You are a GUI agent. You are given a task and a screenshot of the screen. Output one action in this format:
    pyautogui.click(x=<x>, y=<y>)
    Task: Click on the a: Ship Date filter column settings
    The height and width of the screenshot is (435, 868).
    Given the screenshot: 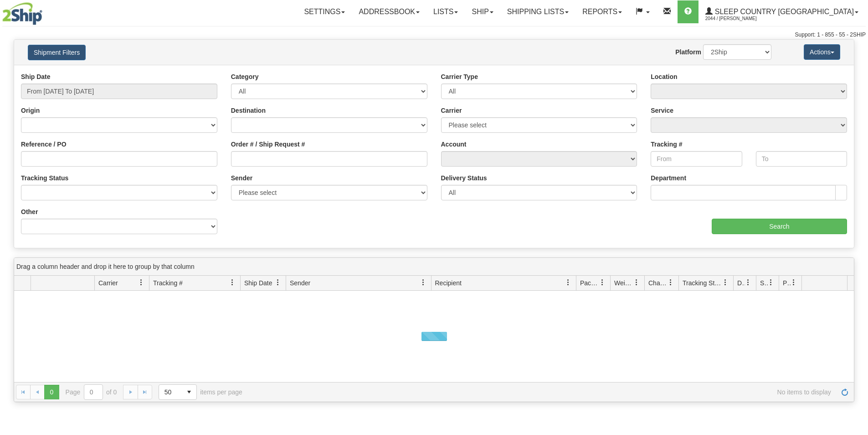 What is the action you would take?
    pyautogui.click(x=278, y=282)
    